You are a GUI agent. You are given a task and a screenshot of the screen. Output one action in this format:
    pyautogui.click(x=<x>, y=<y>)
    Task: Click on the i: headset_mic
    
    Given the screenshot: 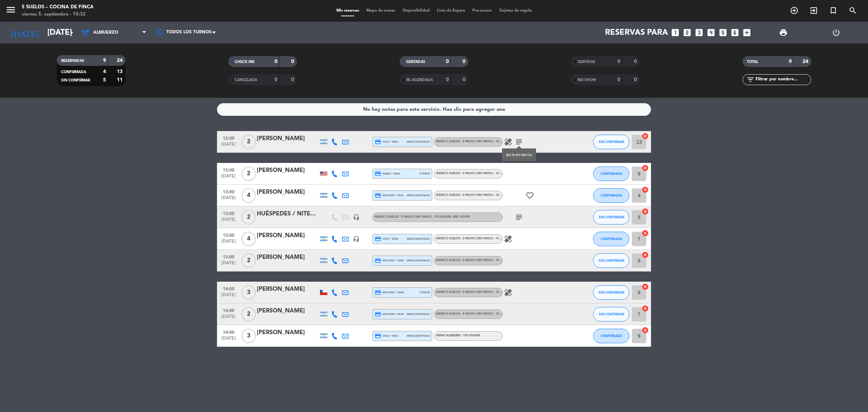 What is the action you would take?
    pyautogui.click(x=356, y=217)
    